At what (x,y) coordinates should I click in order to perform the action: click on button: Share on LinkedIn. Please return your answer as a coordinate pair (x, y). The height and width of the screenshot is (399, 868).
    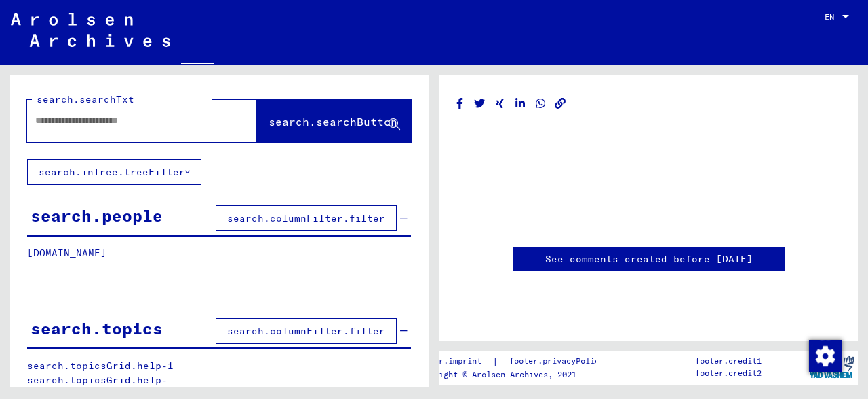
    Looking at the image, I should click on (520, 104).